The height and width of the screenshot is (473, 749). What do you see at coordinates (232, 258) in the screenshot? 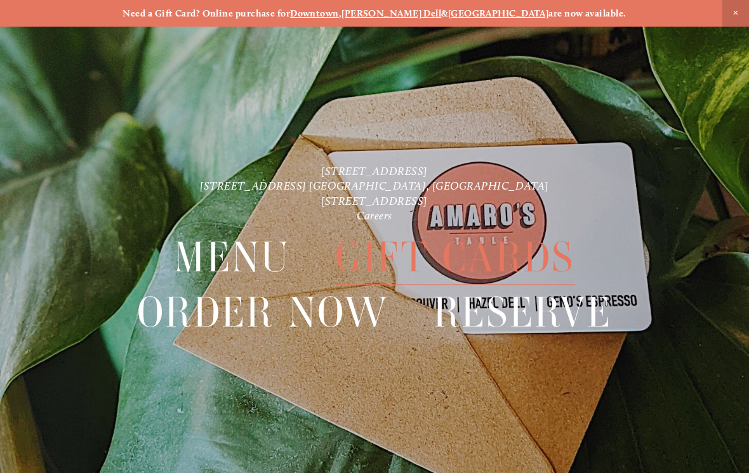
I see `a: Menu` at bounding box center [232, 258].